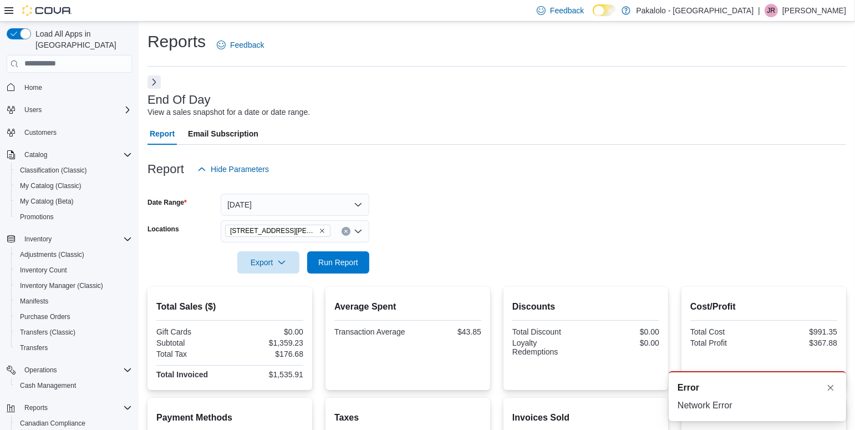 The height and width of the screenshot is (430, 855). Describe the element at coordinates (763, 307) in the screenshot. I see `h2: Cost/Profit` at that location.